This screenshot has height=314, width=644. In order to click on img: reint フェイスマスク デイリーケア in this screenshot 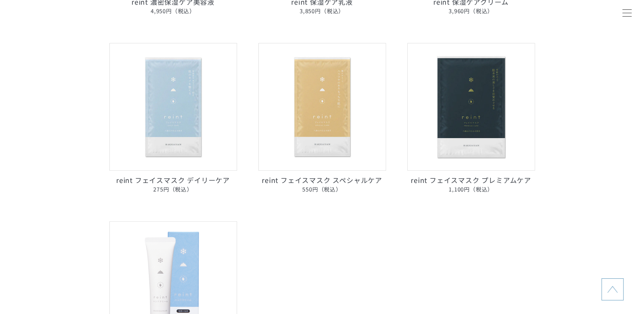, I will do `click(173, 107)`.